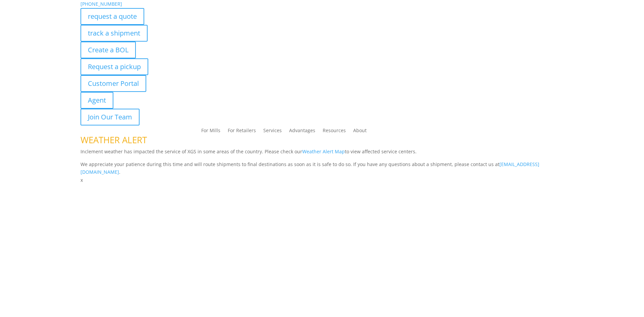 The width and height of the screenshot is (644, 317). I want to click on p: Inclement weather has impacted the service of XGS in some areas of the country. Please check our ..., so click(322, 154).